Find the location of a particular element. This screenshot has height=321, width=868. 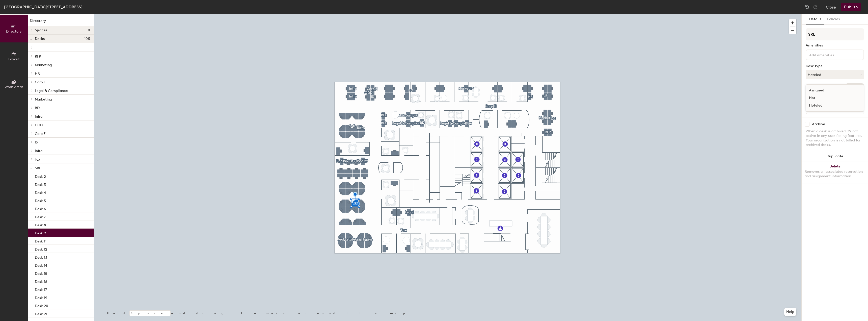

p: Desk 3 is located at coordinates (40, 184).